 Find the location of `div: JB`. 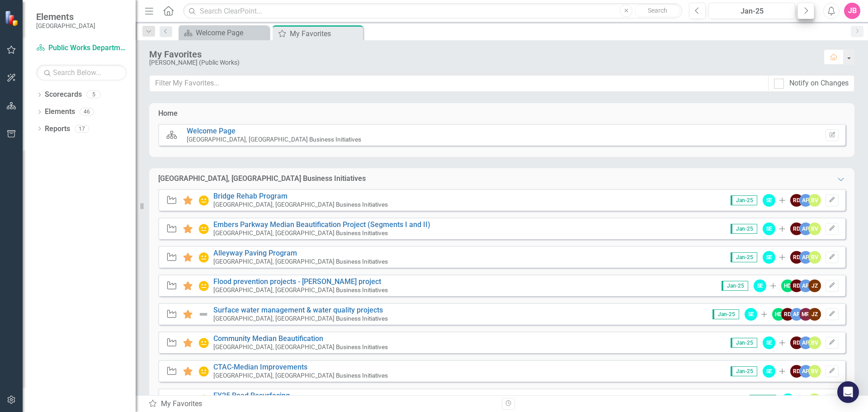

div: JB is located at coordinates (853, 11).